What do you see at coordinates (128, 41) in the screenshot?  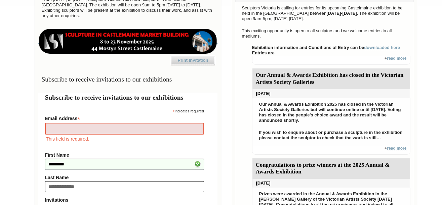 I see `img: castlemaine-ldrbd25v2.png` at bounding box center [128, 41].